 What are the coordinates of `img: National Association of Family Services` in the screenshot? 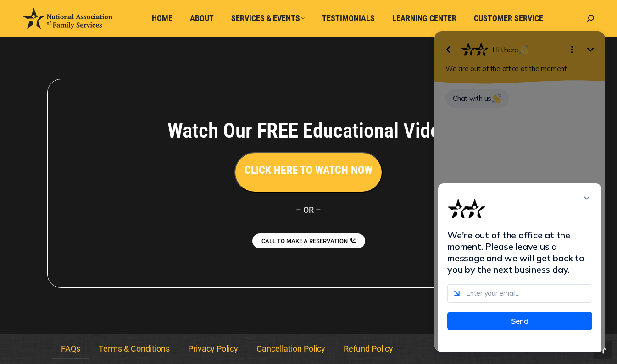 It's located at (67, 18).